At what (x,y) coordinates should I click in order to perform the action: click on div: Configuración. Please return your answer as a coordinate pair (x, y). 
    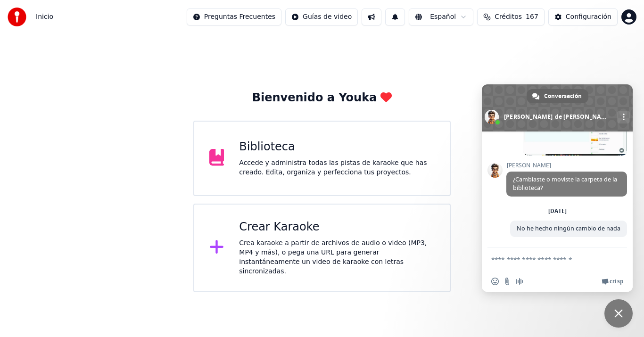
    Looking at the image, I should click on (588, 17).